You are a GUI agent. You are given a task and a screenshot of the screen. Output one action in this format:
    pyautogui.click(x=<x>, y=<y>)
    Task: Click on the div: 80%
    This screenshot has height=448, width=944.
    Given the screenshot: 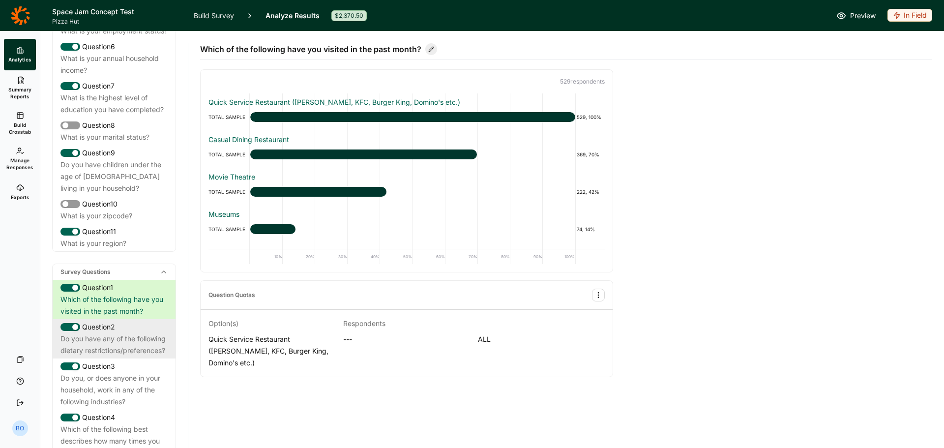 What is the action you would take?
    pyautogui.click(x=494, y=257)
    